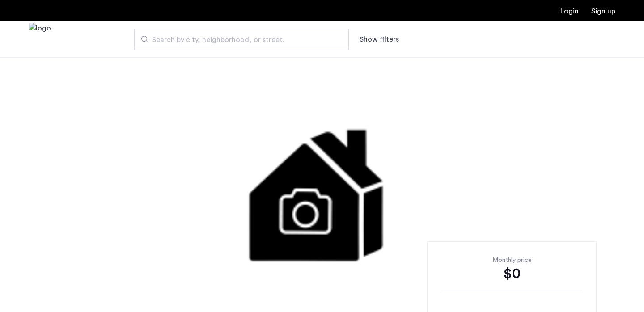  Describe the element at coordinates (40, 39) in the screenshot. I see `img: logo` at that location.